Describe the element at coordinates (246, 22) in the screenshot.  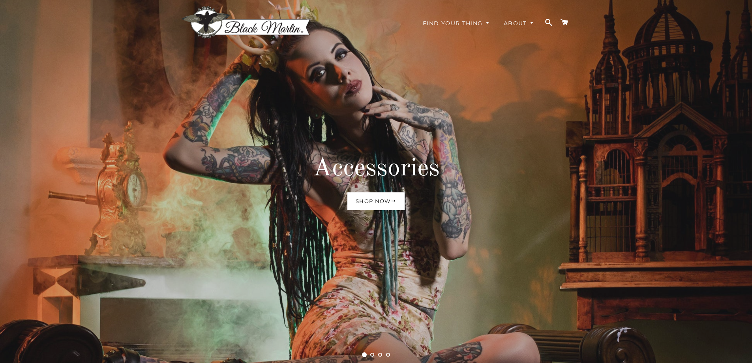
I see `img: Black Martin` at that location.